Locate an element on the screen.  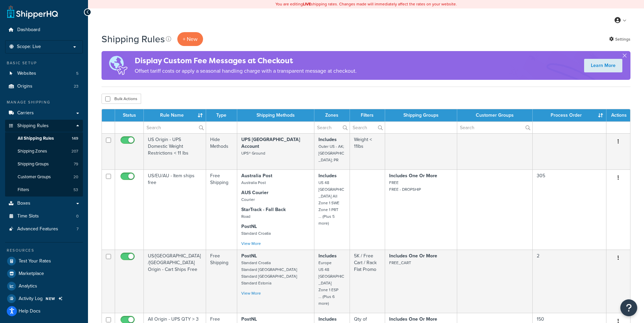
li: Test Your Rates is located at coordinates (44, 261).